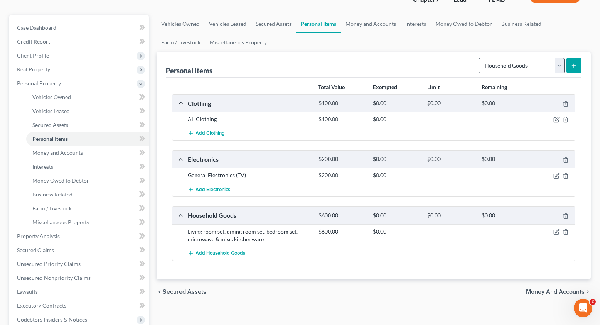 This screenshot has width=600, height=325. Describe the element at coordinates (54, 277) in the screenshot. I see `span: Unsecured Nonpriority Claims` at that location.